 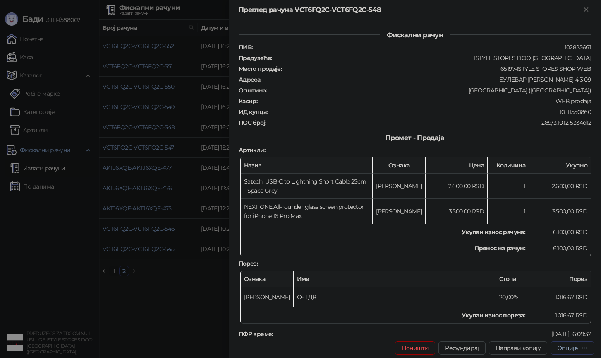 I want to click on th: Цена, so click(x=457, y=165).